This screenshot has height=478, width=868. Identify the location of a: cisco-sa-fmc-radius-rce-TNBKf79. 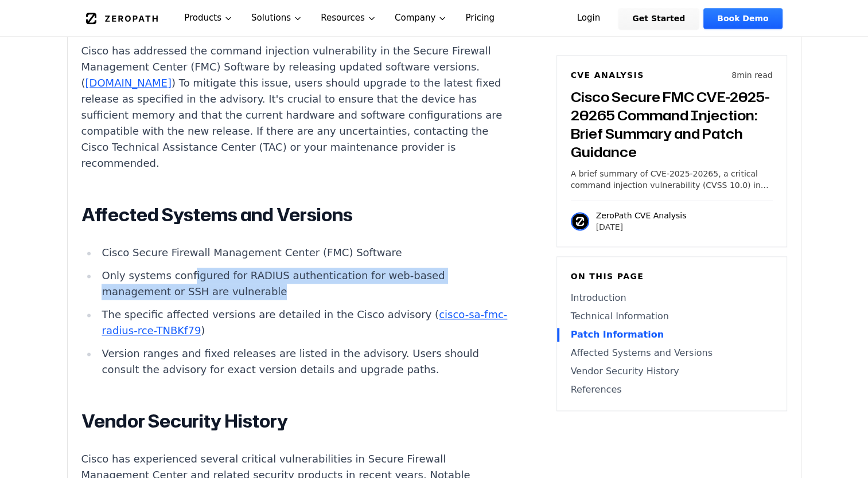
(304, 322).